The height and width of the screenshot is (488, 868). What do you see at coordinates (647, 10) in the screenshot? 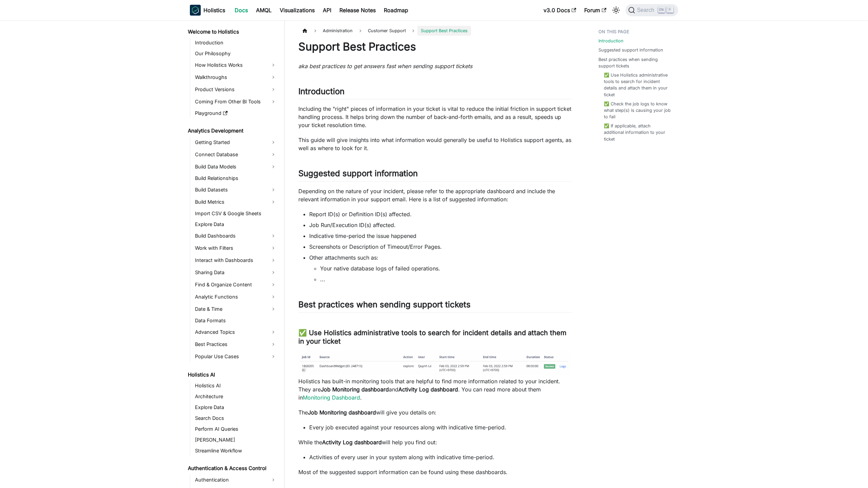
I see `span: Search` at bounding box center [647, 10].